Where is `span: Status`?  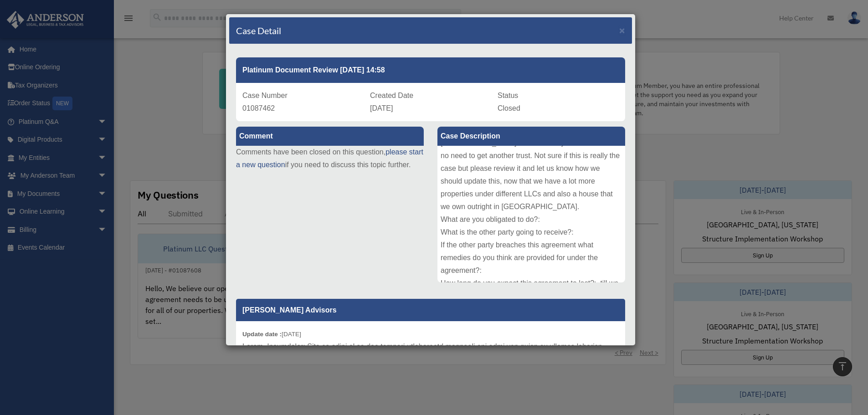 span: Status is located at coordinates (508, 95).